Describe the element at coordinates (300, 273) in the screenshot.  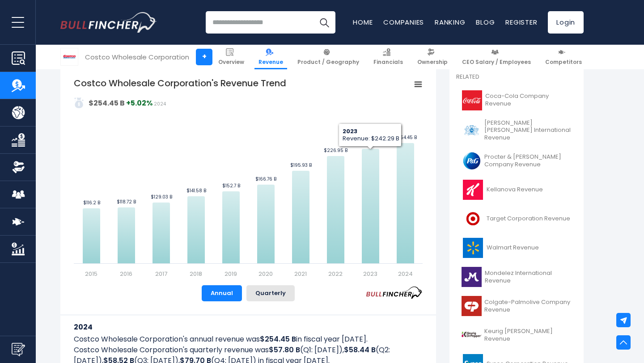
I see `text: 2021` at that location.